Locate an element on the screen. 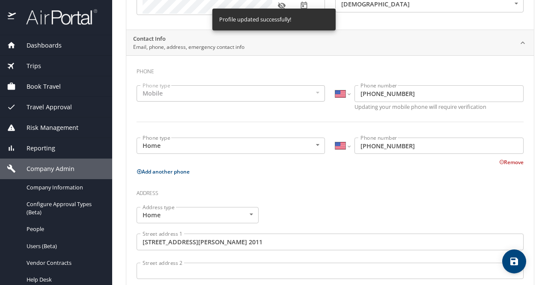 The height and width of the screenshot is (285, 548). button: Add another phone is located at coordinates (163, 171).